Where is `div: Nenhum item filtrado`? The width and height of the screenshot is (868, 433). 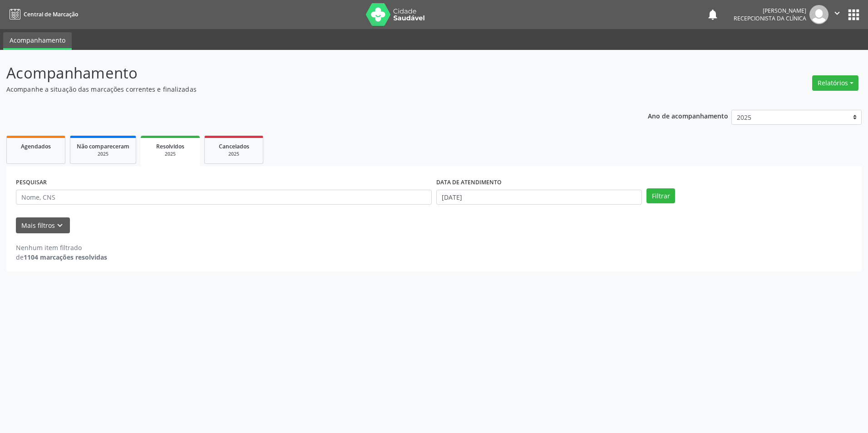 div: Nenhum item filtrado is located at coordinates (61, 247).